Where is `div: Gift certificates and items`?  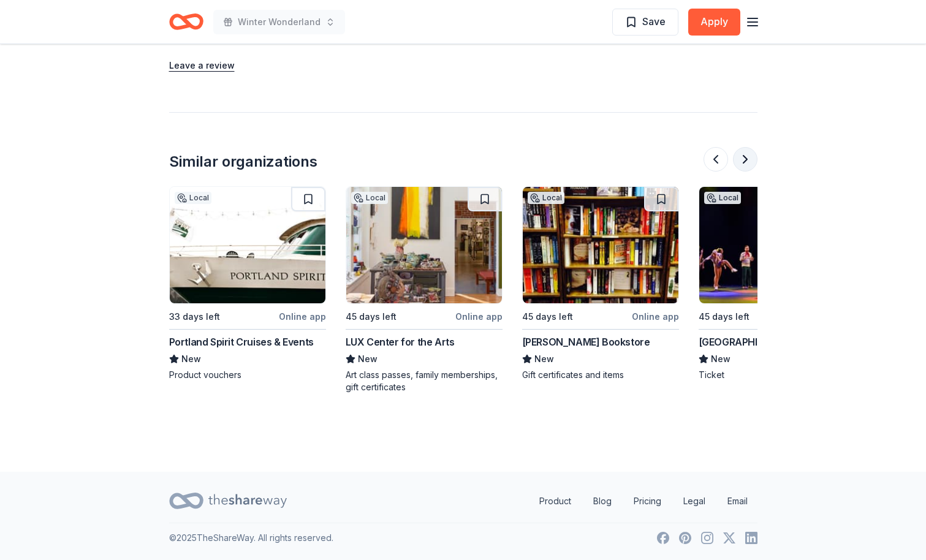
div: Gift certificates and items is located at coordinates (601, 375).